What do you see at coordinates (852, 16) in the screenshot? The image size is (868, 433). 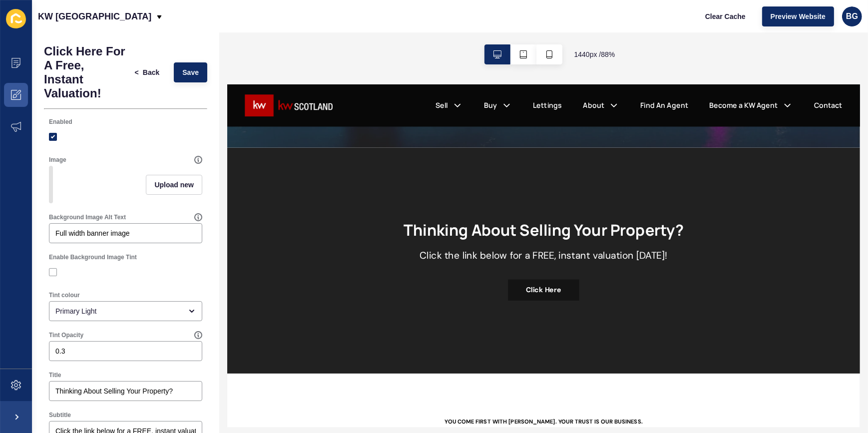 I see `span: BG` at bounding box center [852, 16].